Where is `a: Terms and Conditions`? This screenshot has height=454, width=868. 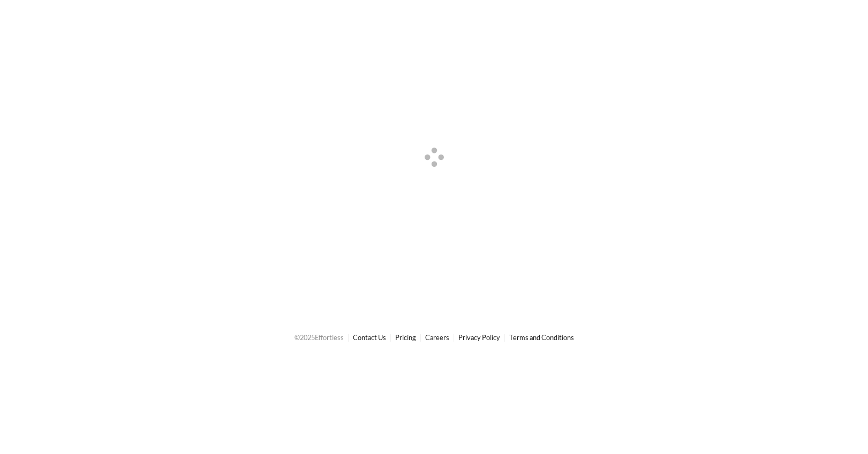
a: Terms and Conditions is located at coordinates (541, 338).